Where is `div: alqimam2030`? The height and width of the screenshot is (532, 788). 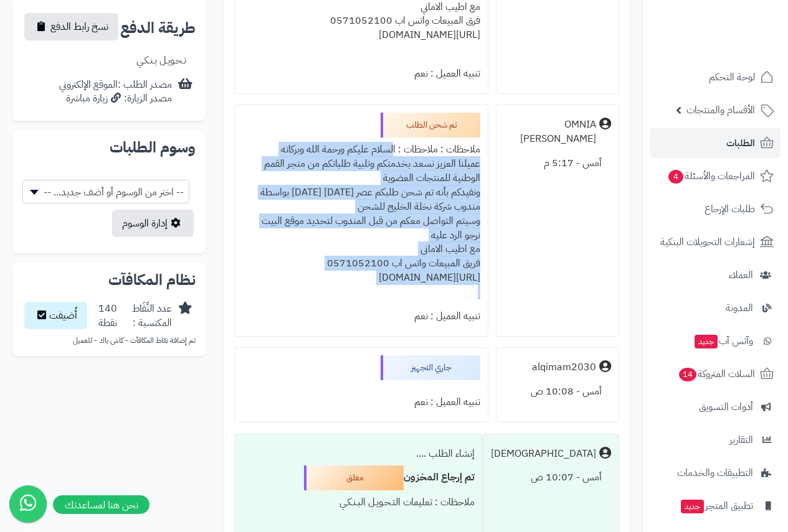
div: alqimam2030 is located at coordinates (564, 367).